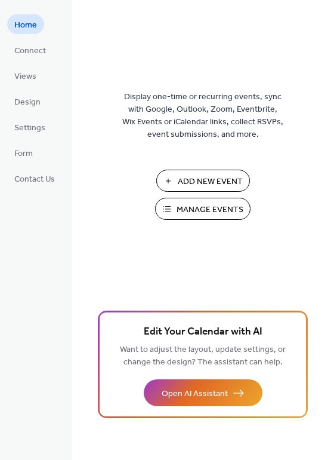  What do you see at coordinates (30, 51) in the screenshot?
I see `span: Connect` at bounding box center [30, 51].